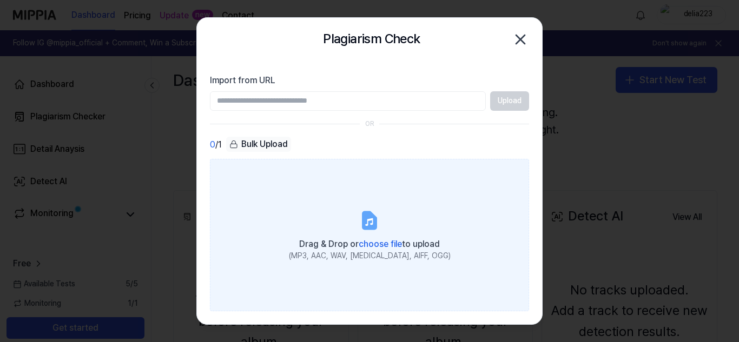  Describe the element at coordinates (371, 39) in the screenshot. I see `h2: Plagiarism Check` at that location.